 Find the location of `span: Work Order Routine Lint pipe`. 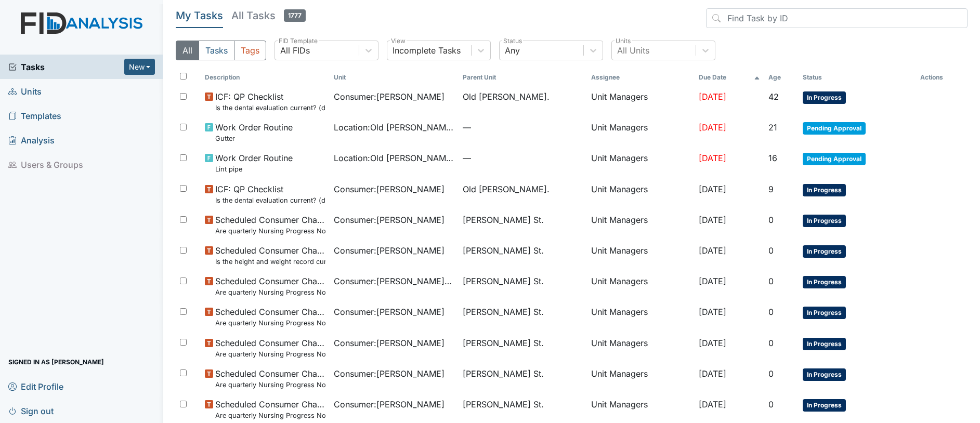

span: Work Order Routine Lint pipe is located at coordinates (254, 163).